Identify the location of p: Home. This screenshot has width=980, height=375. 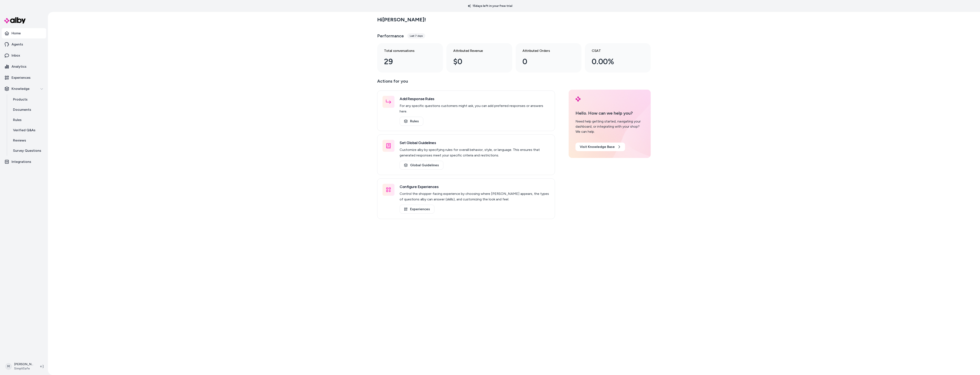
(16, 33).